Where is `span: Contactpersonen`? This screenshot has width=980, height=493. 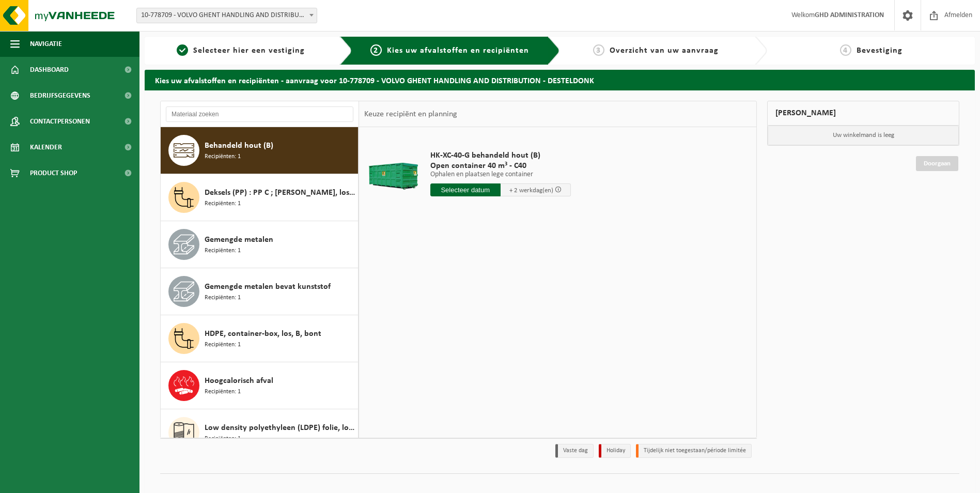 span: Contactpersonen is located at coordinates (60, 121).